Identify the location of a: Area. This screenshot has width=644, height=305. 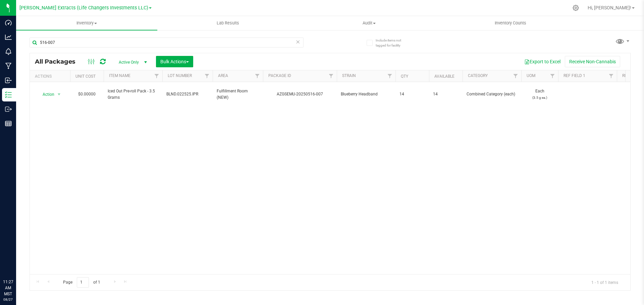
(223, 76).